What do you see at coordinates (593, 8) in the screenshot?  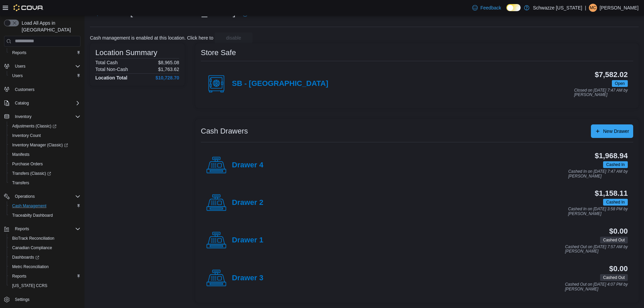 I see `span: MC` at bounding box center [593, 8].